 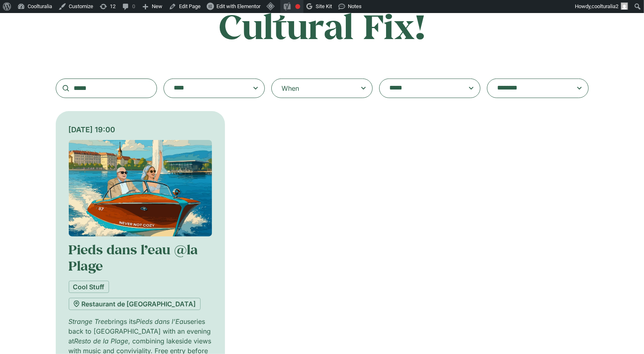 What do you see at coordinates (133, 258) in the screenshot?
I see `a: Pieds dans l’eau @la Plage` at bounding box center [133, 258].